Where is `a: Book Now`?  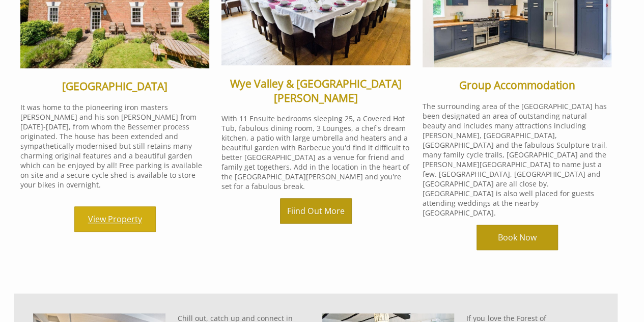 a: Book Now is located at coordinates (517, 237).